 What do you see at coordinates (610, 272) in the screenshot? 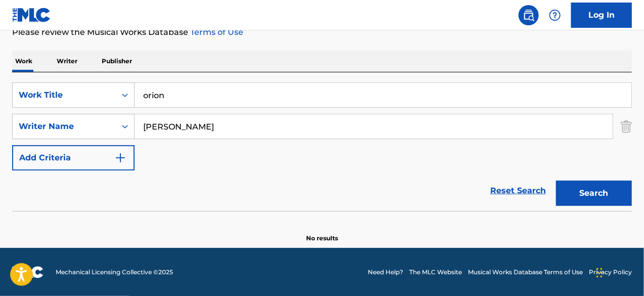
I see `a: Privacy Policy` at bounding box center [610, 272].